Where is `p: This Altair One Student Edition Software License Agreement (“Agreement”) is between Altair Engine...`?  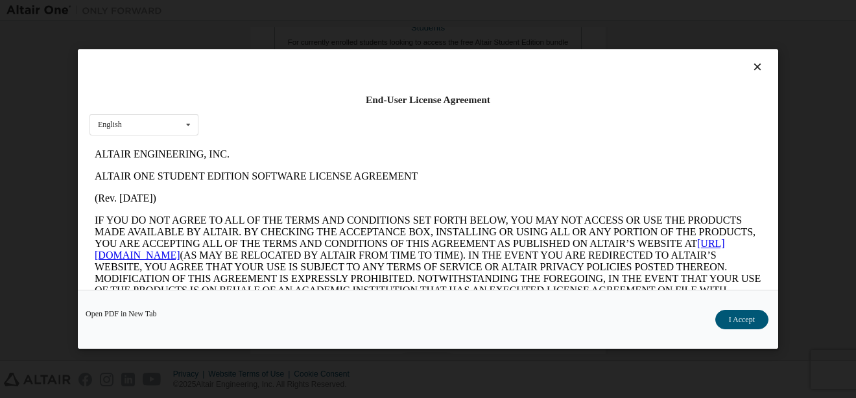
p: This Altair One Student Edition Software License Agreement (“Agreement”) is between Altair Engine... is located at coordinates (339, 198).